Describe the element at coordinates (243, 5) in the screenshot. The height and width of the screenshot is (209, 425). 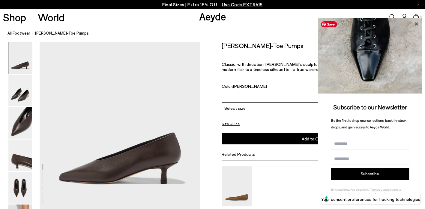
I see `span: Navigate to /collections/ss25-final-sizes` at that location.